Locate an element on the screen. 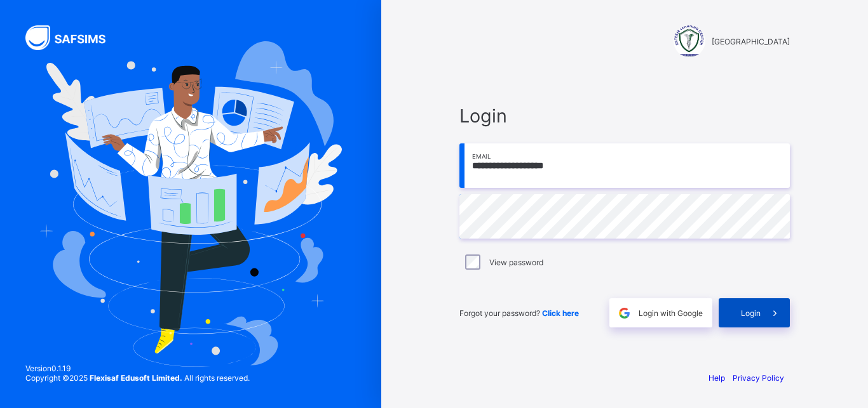 The image size is (868, 408). img: google.396cfc9801f0270233282035f929180a.svg is located at coordinates (624, 313).